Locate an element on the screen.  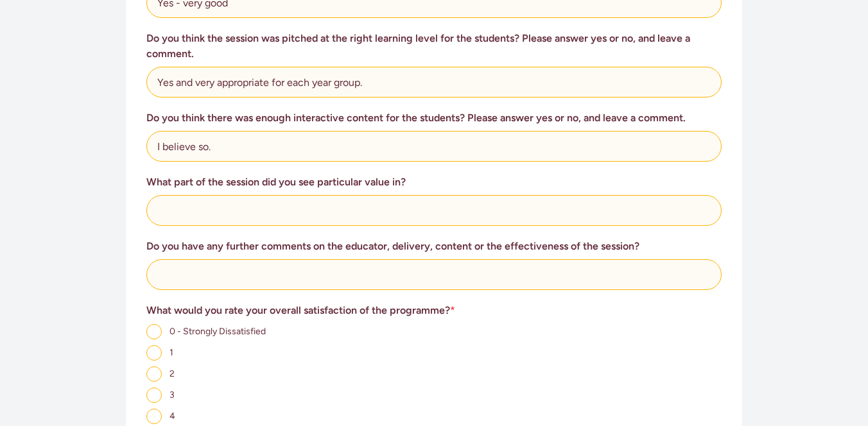
input: 0 - Strongly Dissatisfied is located at coordinates (154, 332).